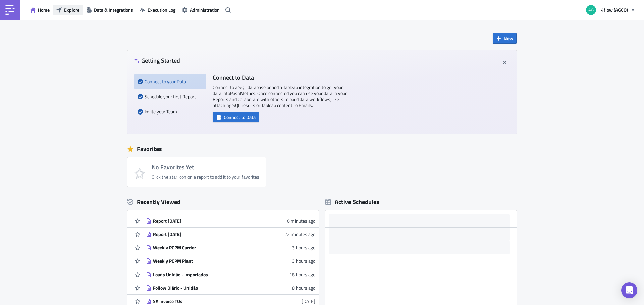  What do you see at coordinates (205, 167) in the screenshot?
I see `h4: No Favorites Yet` at bounding box center [205, 167].